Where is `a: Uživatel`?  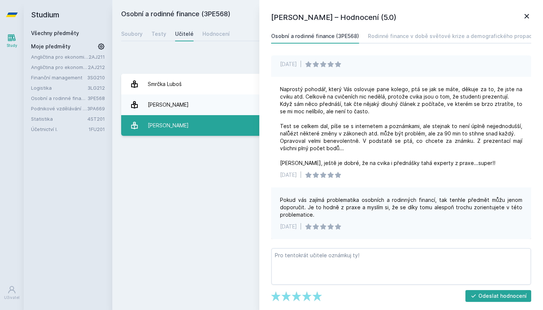 a: Uživatel is located at coordinates (12, 293).